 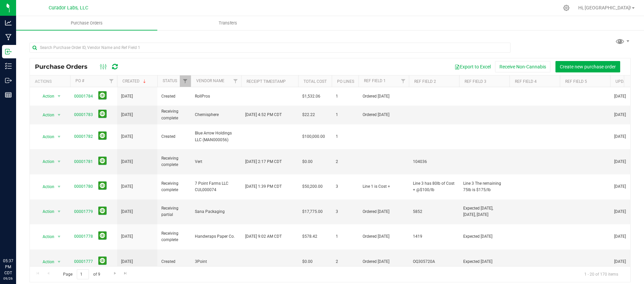 What do you see at coordinates (83, 137) in the screenshot?
I see `a: 00001782` at bounding box center [83, 137].